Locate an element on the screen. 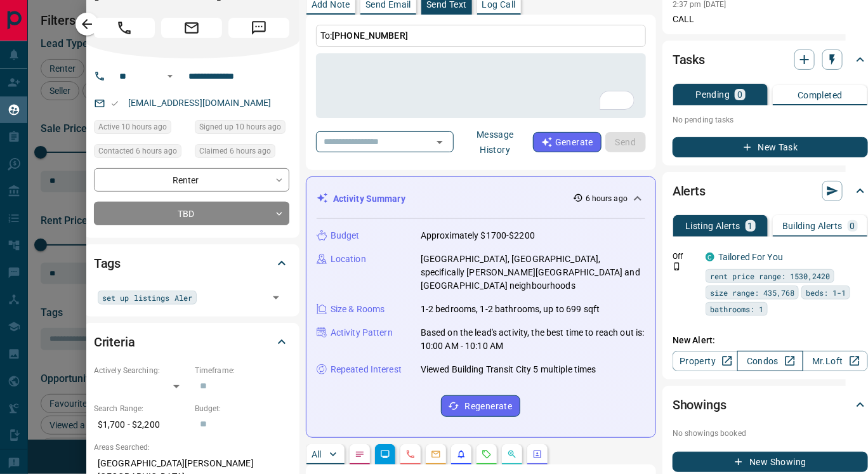  p: Pending is located at coordinates (713, 95).